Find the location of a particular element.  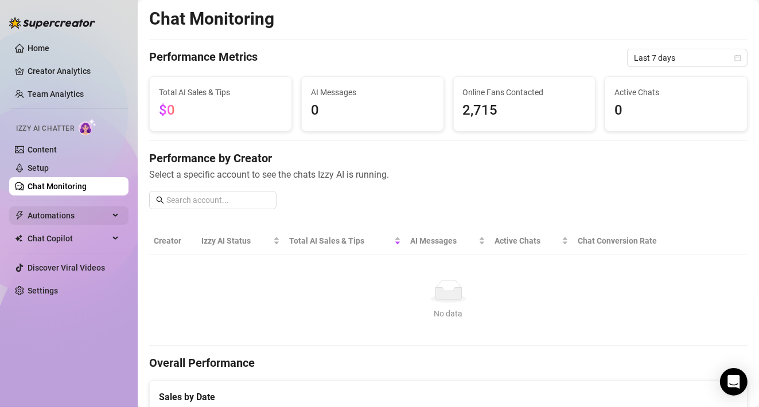

span: Online Fans Contacted is located at coordinates (524, 92).